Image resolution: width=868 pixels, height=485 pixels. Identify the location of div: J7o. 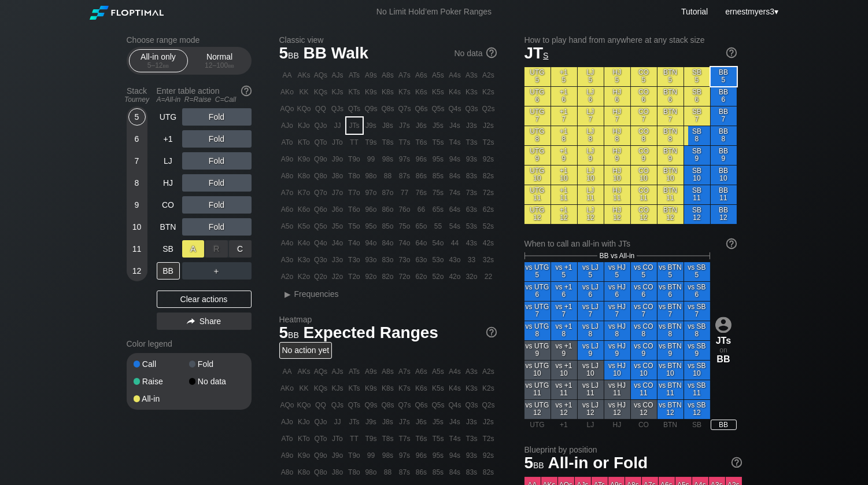
(338, 193).